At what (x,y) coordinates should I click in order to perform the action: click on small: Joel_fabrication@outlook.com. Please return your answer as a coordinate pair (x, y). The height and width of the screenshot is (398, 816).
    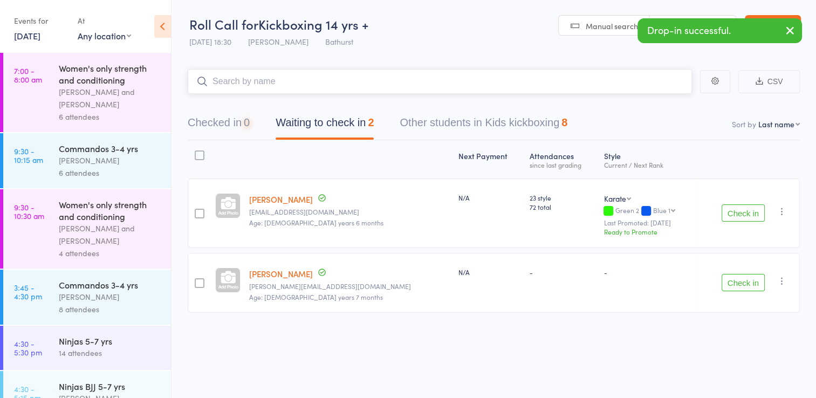
    Looking at the image, I should click on (349, 286).